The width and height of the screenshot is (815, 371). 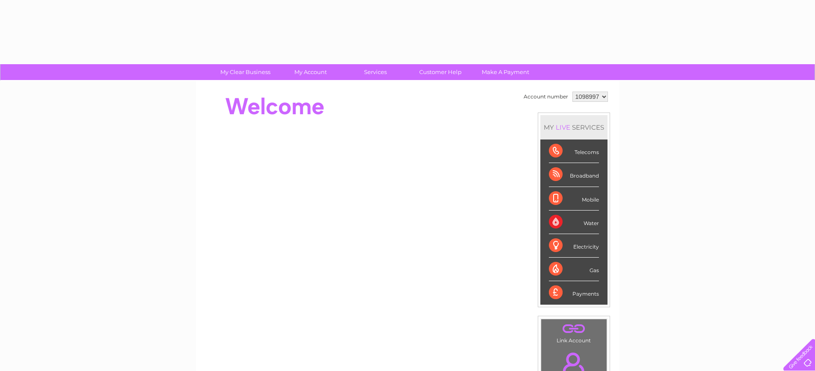 I want to click on a: My Account, so click(x=310, y=72).